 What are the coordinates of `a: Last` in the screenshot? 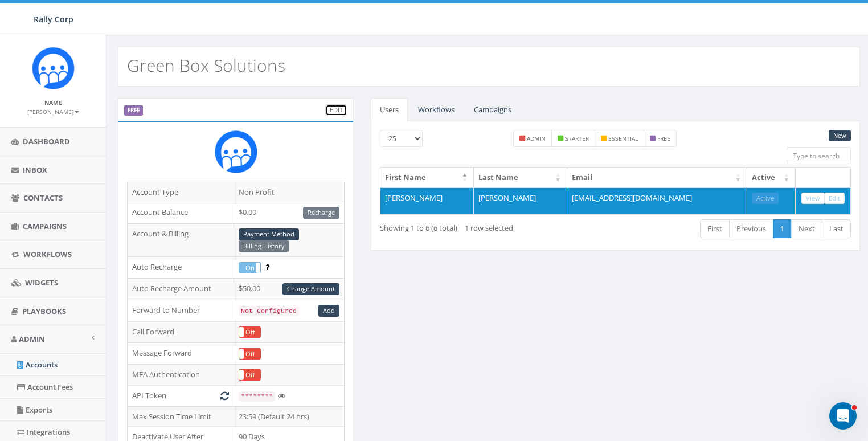 It's located at (836, 228).